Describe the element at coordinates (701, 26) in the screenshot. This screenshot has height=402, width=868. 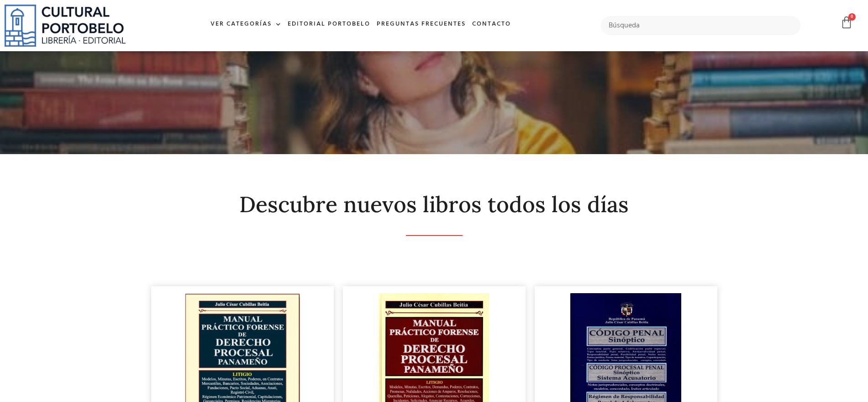
I see `input: Búsqueda` at that location.